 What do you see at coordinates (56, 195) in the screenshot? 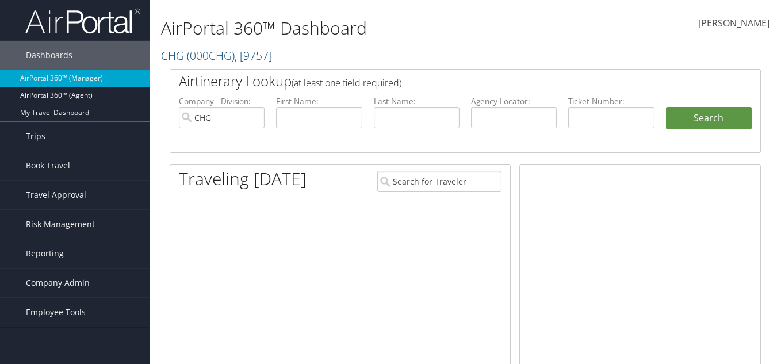
I see `span: Travel Approval` at bounding box center [56, 195].